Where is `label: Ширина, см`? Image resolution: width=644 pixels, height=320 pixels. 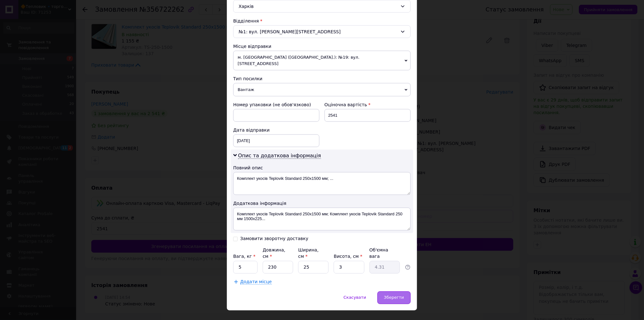 label: Ширина, см is located at coordinates (308, 253).